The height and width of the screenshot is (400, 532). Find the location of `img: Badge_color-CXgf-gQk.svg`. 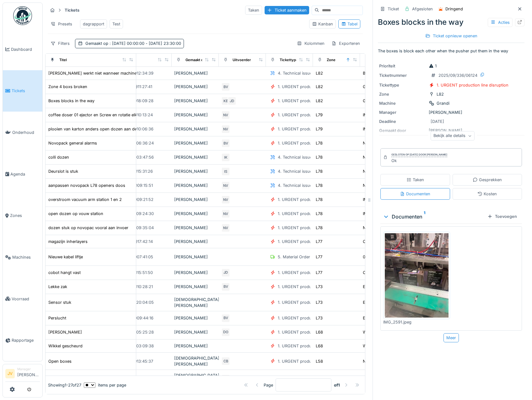

img: Badge_color-CXgf-gQk.svg is located at coordinates (23, 15).